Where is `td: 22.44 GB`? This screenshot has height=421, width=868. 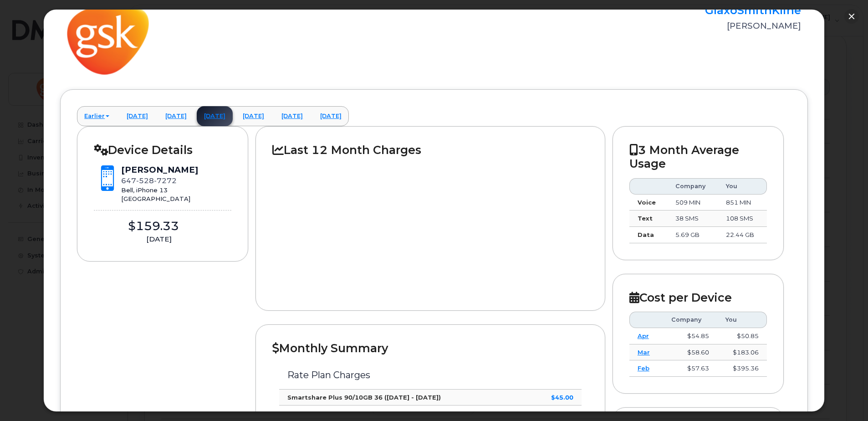 td: 22.44 GB is located at coordinates (742, 235).